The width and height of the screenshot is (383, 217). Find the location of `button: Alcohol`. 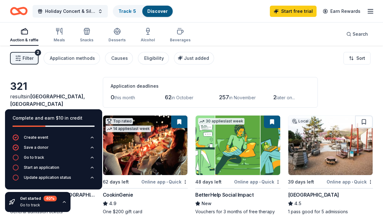

button: Alcohol is located at coordinates (148, 35).